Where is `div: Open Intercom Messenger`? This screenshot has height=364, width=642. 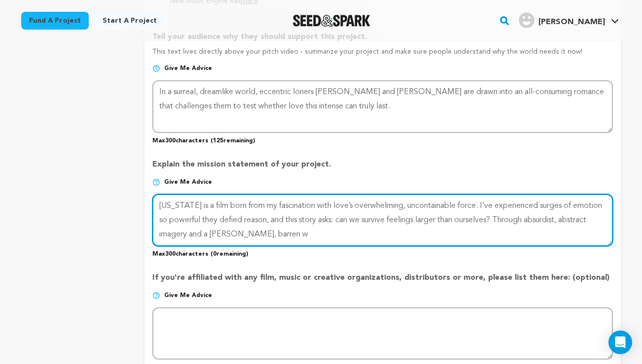
div: Open Intercom Messenger is located at coordinates (620, 342).